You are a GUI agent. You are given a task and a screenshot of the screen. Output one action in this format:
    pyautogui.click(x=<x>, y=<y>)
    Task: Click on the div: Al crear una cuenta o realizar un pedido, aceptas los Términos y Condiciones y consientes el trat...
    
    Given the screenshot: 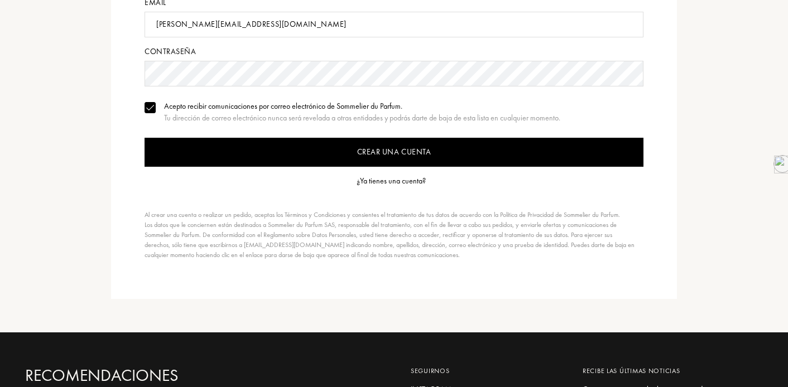 What is the action you would take?
    pyautogui.click(x=391, y=235)
    